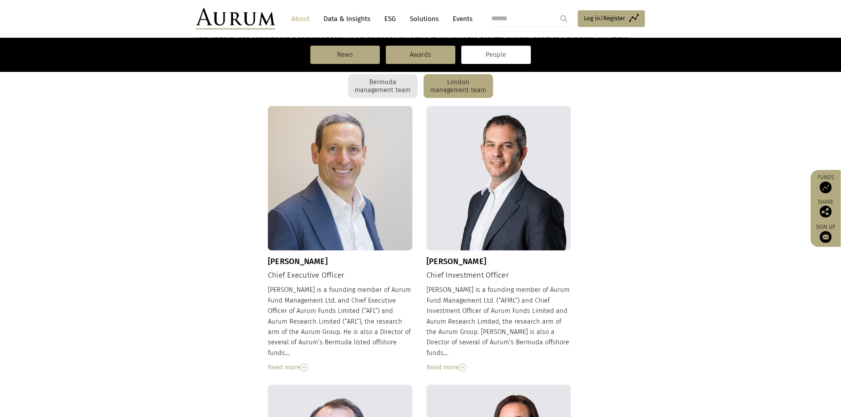 The width and height of the screenshot is (841, 417). I want to click on a: People, so click(496, 55).